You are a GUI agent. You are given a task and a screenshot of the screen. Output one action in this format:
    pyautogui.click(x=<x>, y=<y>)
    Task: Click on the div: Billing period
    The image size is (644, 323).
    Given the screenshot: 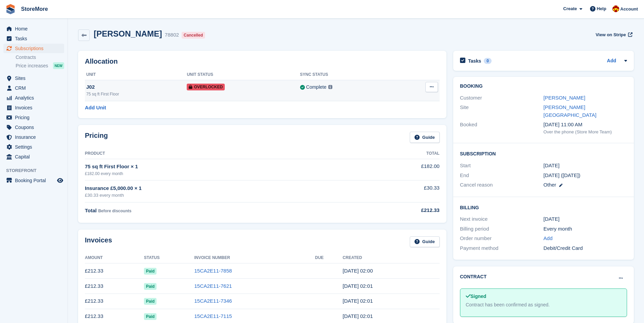 What is the action you would take?
    pyautogui.click(x=502, y=229)
    